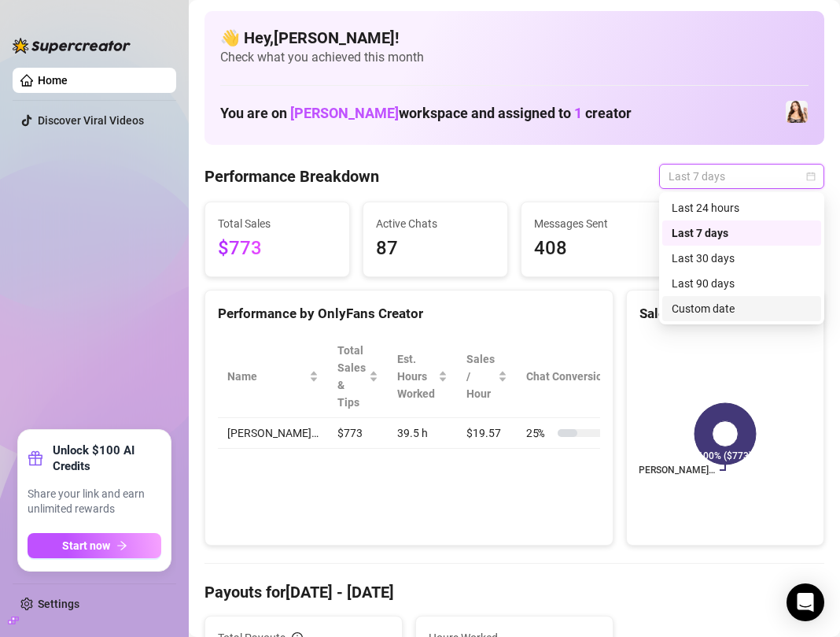 Image resolution: width=840 pixels, height=637 pixels. I want to click on th: Total Sales & Tips, so click(358, 376).